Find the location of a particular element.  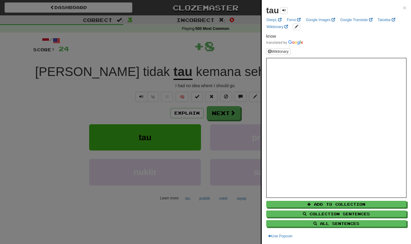

a: Forvo is located at coordinates (293, 20).